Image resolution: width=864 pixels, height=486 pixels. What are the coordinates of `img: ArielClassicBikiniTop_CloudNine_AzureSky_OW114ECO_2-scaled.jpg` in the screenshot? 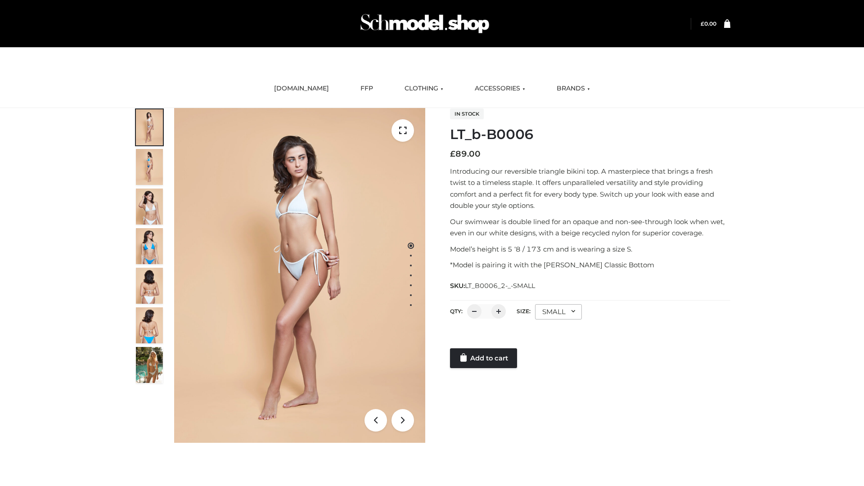 It's located at (149, 167).